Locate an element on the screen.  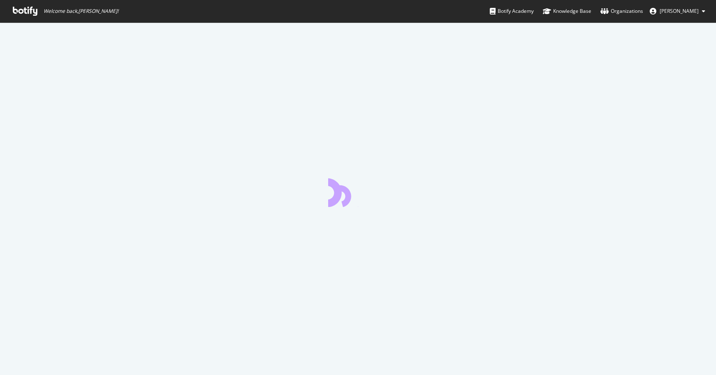
div: animation is located at coordinates (358, 192).